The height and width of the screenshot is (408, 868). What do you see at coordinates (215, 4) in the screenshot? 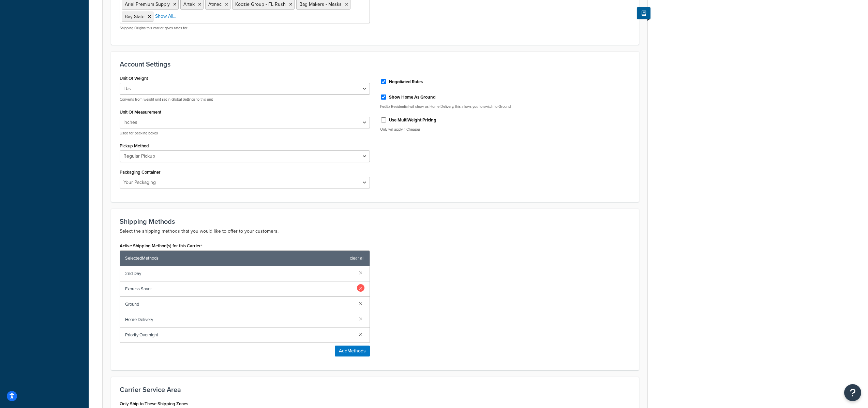
I see `span: Atmec` at bounding box center [215, 4].